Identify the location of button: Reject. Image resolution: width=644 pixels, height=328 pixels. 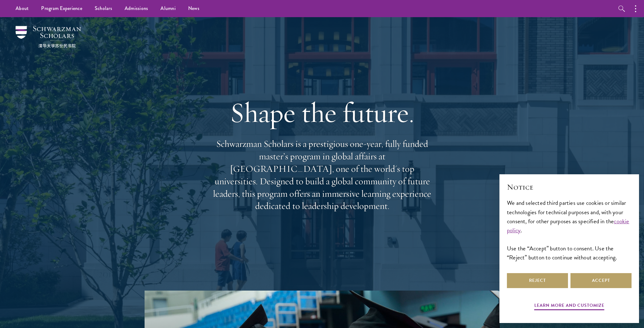
(538, 281).